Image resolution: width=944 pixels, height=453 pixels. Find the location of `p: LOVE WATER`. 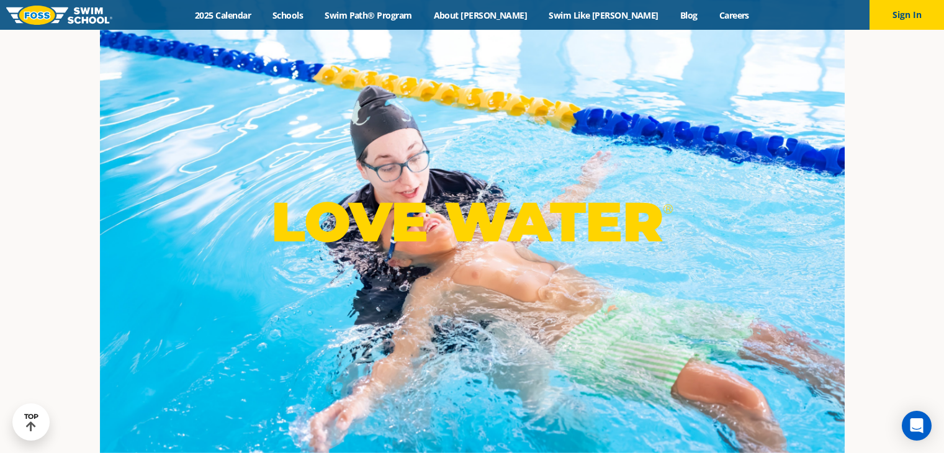

p: LOVE WATER is located at coordinates (471, 221).